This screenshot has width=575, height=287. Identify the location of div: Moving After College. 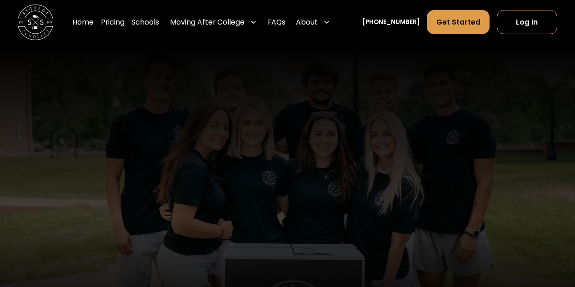
(207, 22).